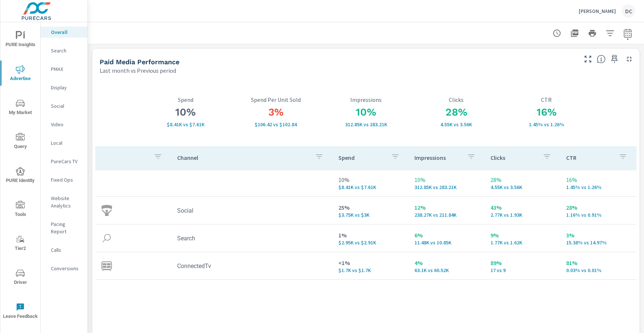 This screenshot has height=333, width=644. I want to click on p: 12%, so click(446, 207).